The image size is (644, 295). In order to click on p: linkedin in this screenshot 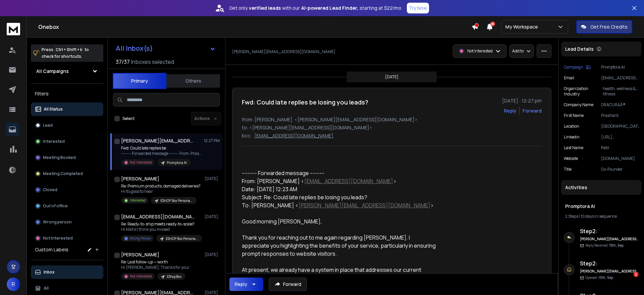, I will do `click(571, 137)`.